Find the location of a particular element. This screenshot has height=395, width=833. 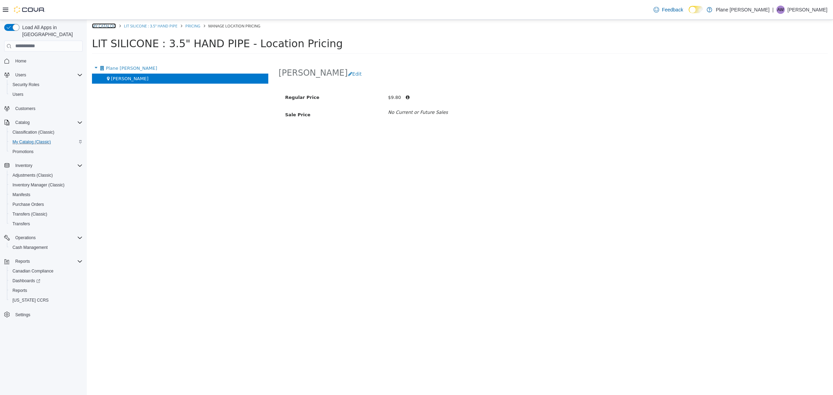

img: Cova is located at coordinates (29, 10).